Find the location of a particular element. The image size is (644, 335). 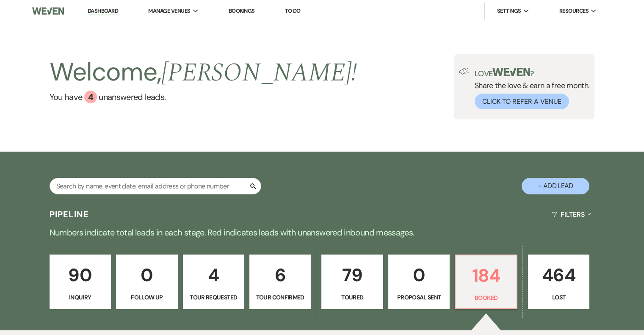

a: 4Tour Requested is located at coordinates (213, 282).